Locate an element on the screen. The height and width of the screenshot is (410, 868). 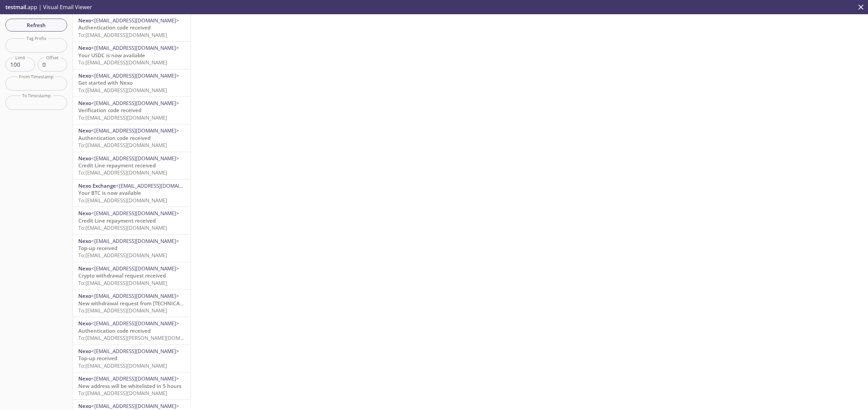
button: Refresh is located at coordinates (36, 25).